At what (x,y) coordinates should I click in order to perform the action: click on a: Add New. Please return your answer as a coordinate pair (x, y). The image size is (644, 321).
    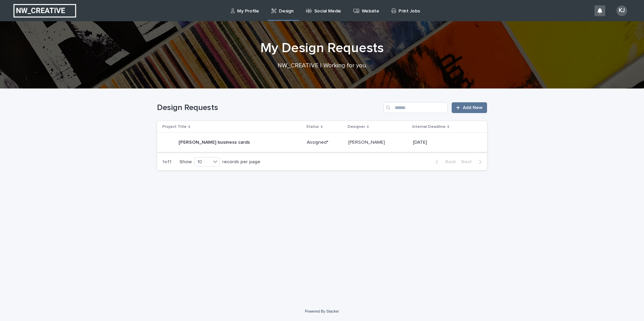
    Looking at the image, I should click on (469, 108).